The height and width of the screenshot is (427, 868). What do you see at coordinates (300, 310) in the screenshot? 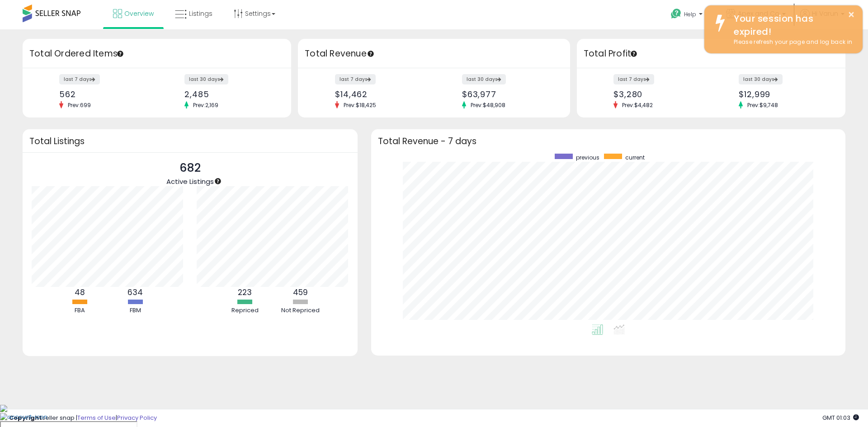
I see `div: Not Repriced` at bounding box center [300, 310].